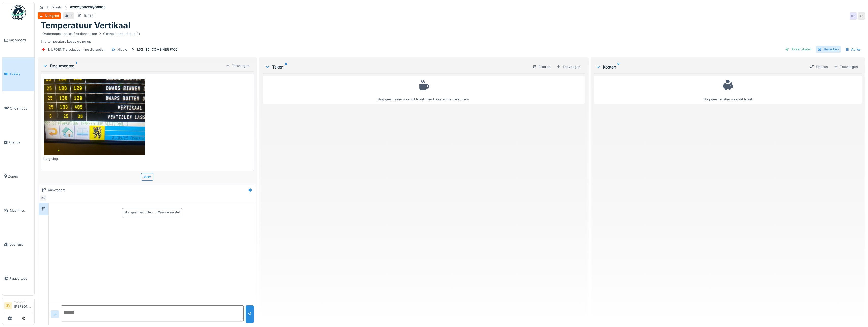  I want to click on div: The temperature keeps going up, so click(451, 37).